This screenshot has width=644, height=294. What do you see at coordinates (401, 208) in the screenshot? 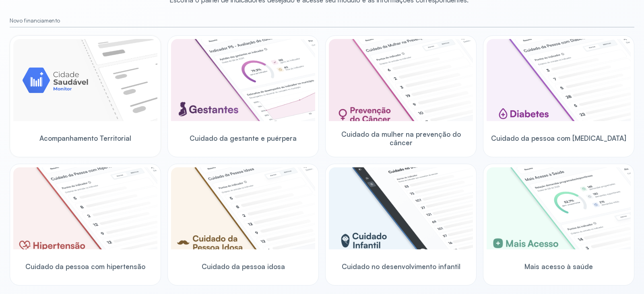
I see `img: child-development.png` at bounding box center [401, 208].